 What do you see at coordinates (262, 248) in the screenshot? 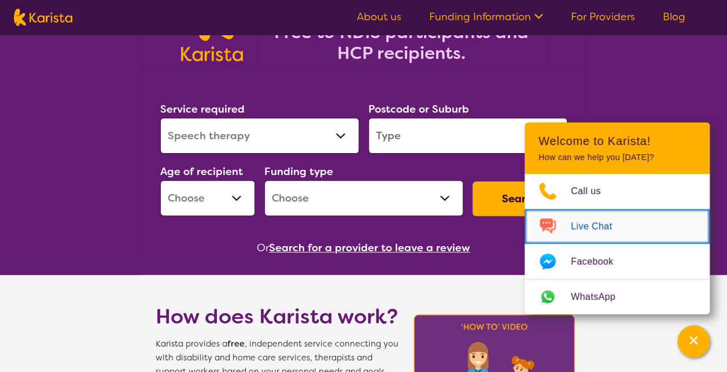
I see `span: Or` at bounding box center [262, 248].